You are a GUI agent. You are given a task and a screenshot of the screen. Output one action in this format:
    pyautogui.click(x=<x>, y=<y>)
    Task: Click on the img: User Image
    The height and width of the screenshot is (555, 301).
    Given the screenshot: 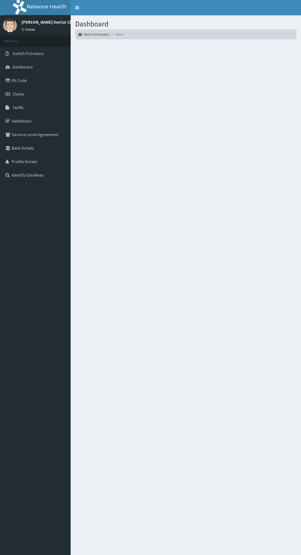 What is the action you would take?
    pyautogui.click(x=10, y=25)
    